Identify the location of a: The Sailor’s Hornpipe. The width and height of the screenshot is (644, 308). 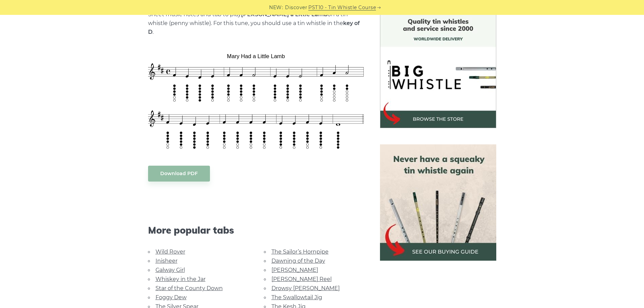
(300, 251).